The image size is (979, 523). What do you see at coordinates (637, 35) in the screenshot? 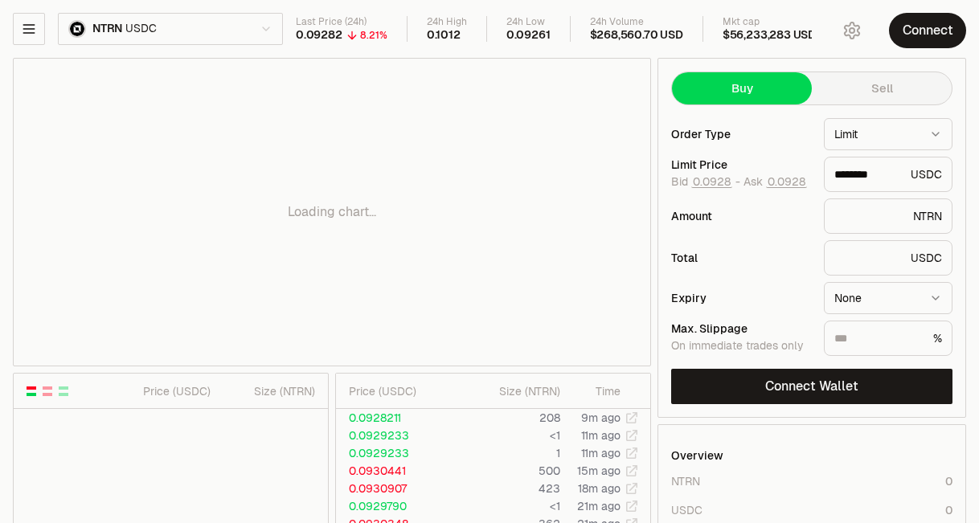
I see `div: $268,560.70 USD` at bounding box center [637, 35].